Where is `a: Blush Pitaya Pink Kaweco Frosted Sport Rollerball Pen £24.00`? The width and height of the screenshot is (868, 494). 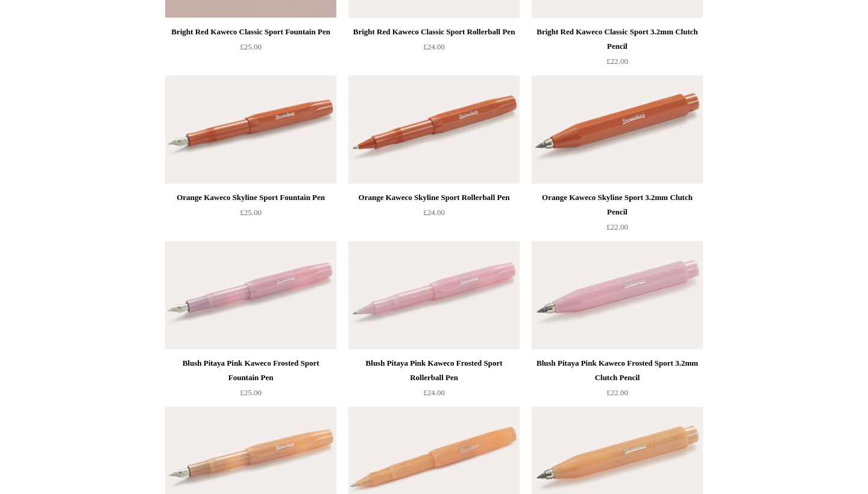 a: Blush Pitaya Pink Kaweco Frosted Sport Rollerball Pen £24.00 is located at coordinates (434, 381).